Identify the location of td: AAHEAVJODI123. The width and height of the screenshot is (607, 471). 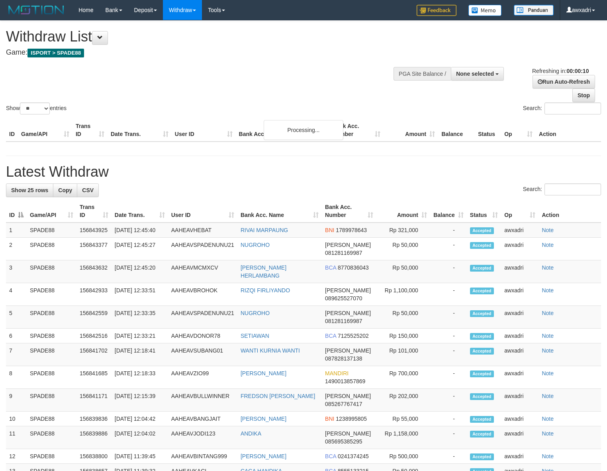
(203, 437).